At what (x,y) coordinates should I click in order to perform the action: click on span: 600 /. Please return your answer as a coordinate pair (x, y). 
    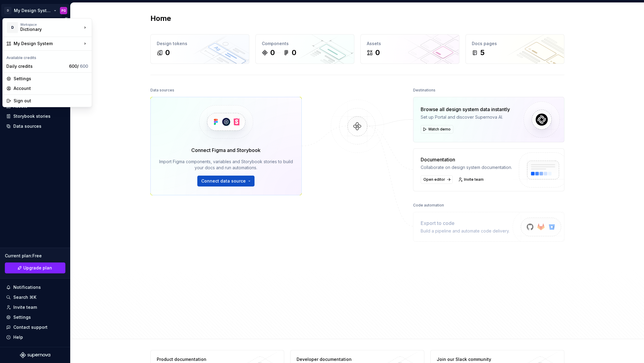
    Looking at the image, I should click on (79, 66).